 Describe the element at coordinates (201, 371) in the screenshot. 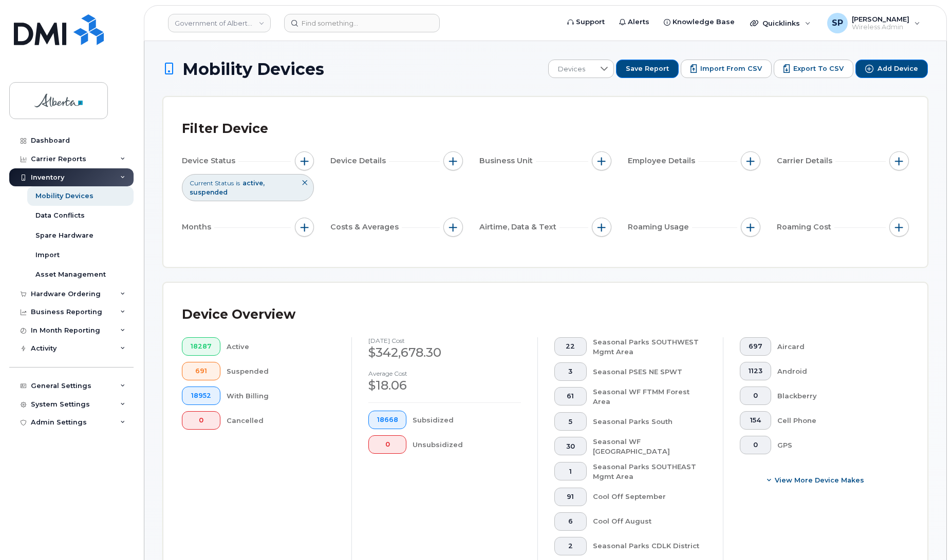

I see `span: 691` at that location.